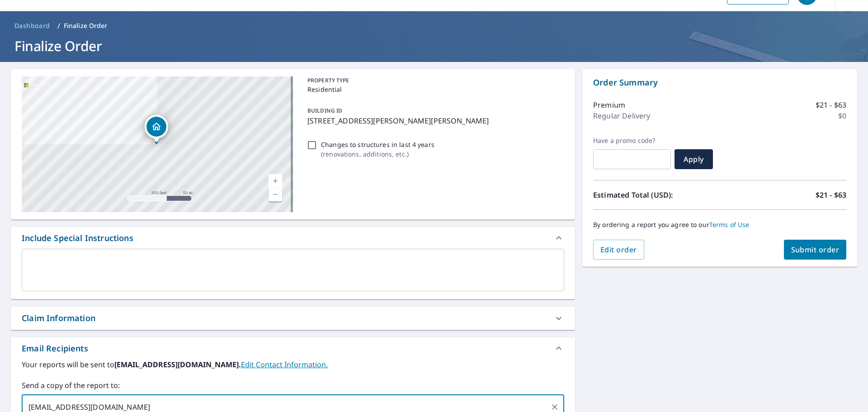 This screenshot has height=412, width=868. Describe the element at coordinates (156, 129) in the screenshot. I see `div: Dropped pin, building 1, Residential property, 9 Debbie Dr Dunmore, PA 18512` at that location.